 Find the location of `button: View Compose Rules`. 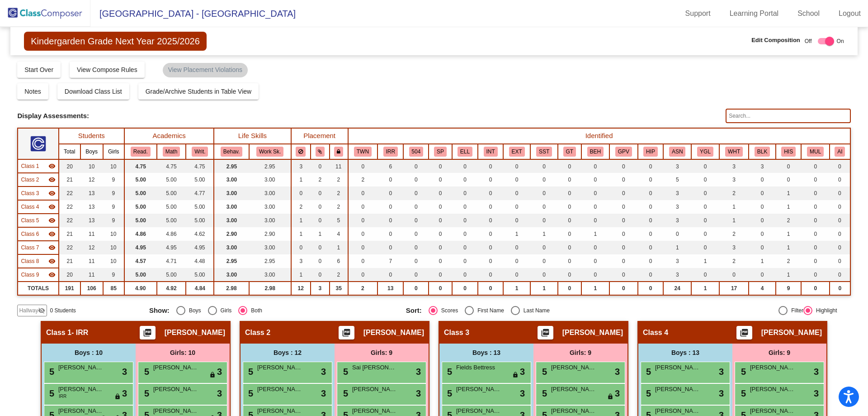

button: View Compose Rules is located at coordinates (107, 70).